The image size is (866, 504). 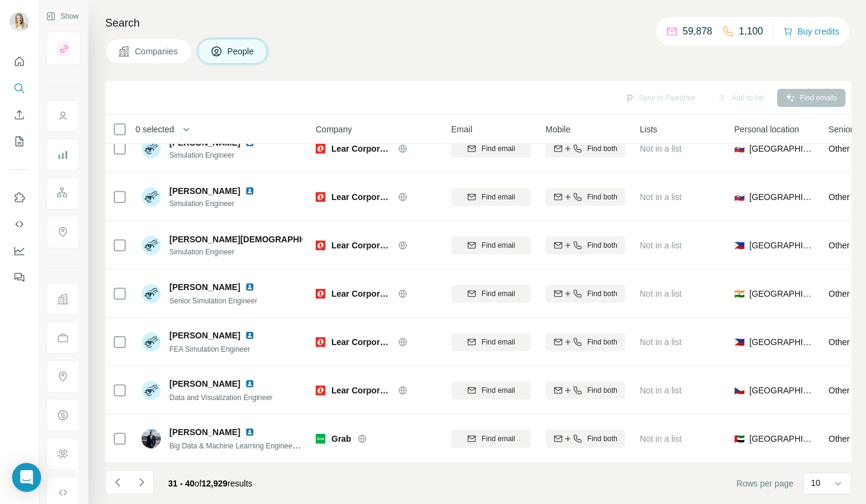 I want to click on span: Seniority, so click(x=845, y=129).